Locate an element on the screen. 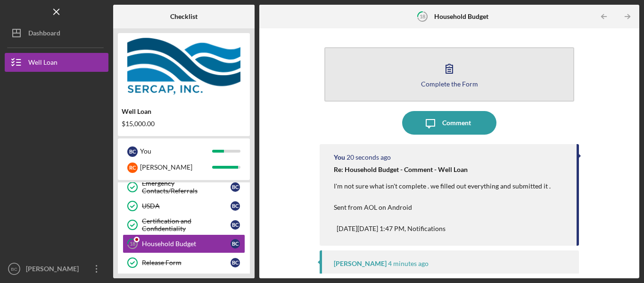 The height and width of the screenshot is (283, 644). img: Product logo is located at coordinates (184, 66).